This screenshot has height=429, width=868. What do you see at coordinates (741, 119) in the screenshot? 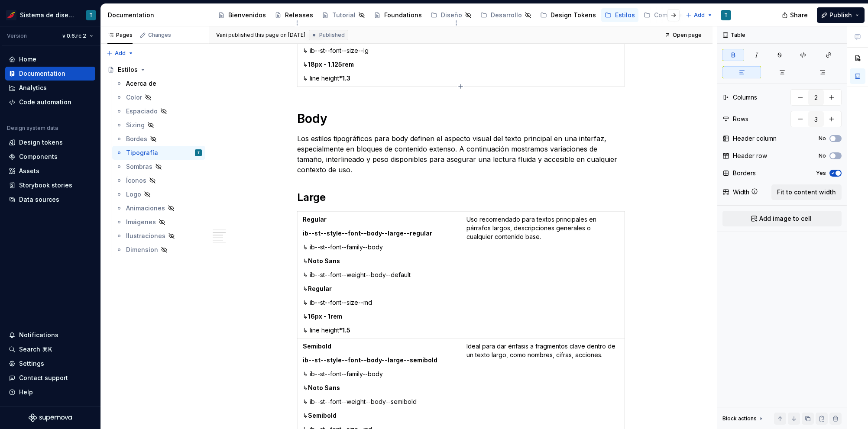
I see `div: Rows` at bounding box center [741, 119].